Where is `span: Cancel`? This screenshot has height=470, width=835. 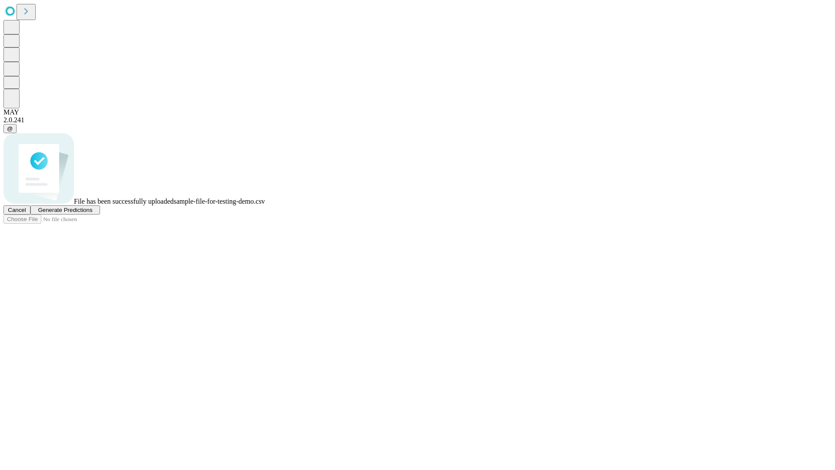
span: Cancel is located at coordinates (17, 210).